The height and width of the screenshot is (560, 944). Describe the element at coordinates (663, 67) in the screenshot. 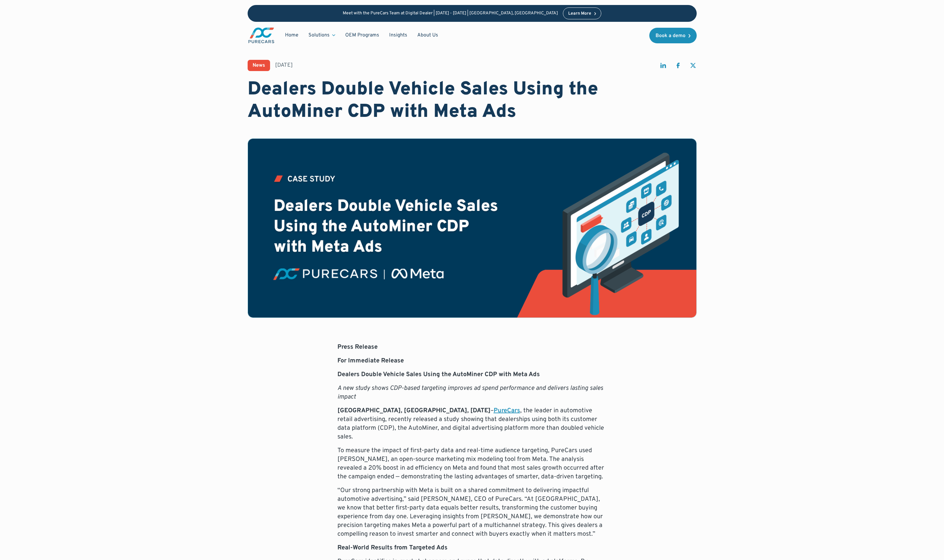

I see `a: share on linkedin` at that location.